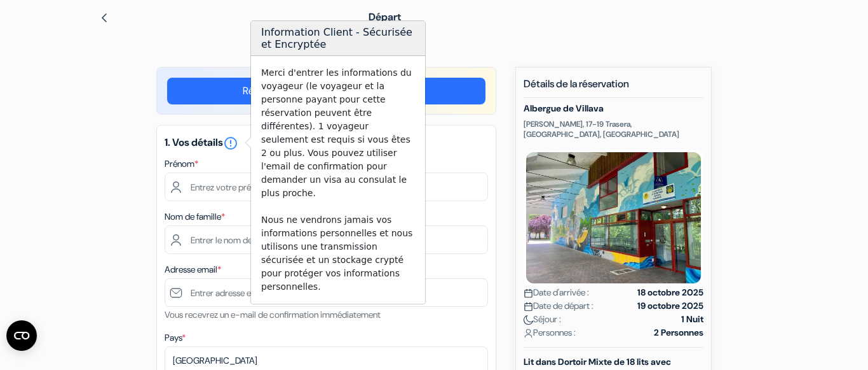  I want to click on span: Date d'arrivée :, so click(556, 292).